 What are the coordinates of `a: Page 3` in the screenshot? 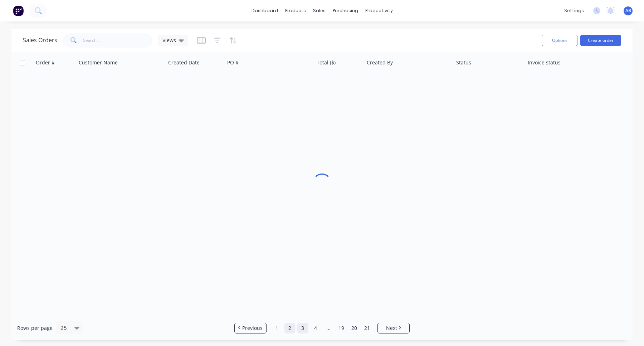 It's located at (303, 328).